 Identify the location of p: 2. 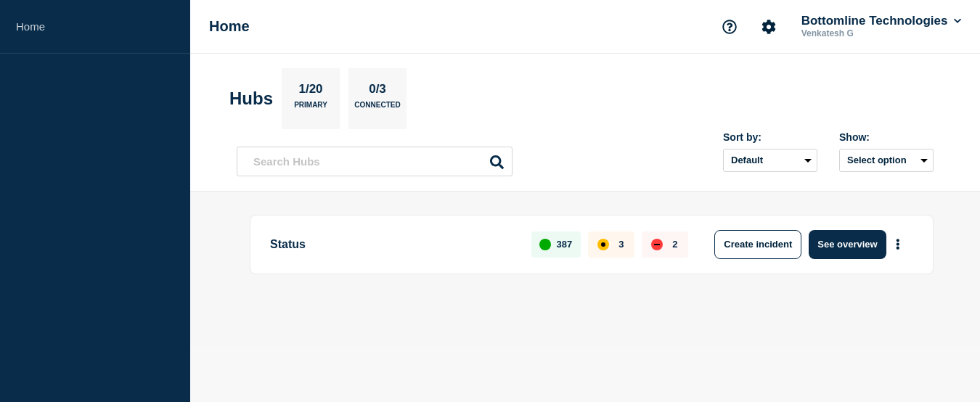
(675, 244).